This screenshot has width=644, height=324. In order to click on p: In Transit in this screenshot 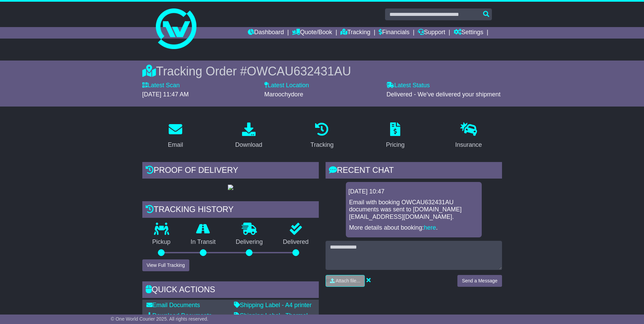, I will do `click(203, 242)`.